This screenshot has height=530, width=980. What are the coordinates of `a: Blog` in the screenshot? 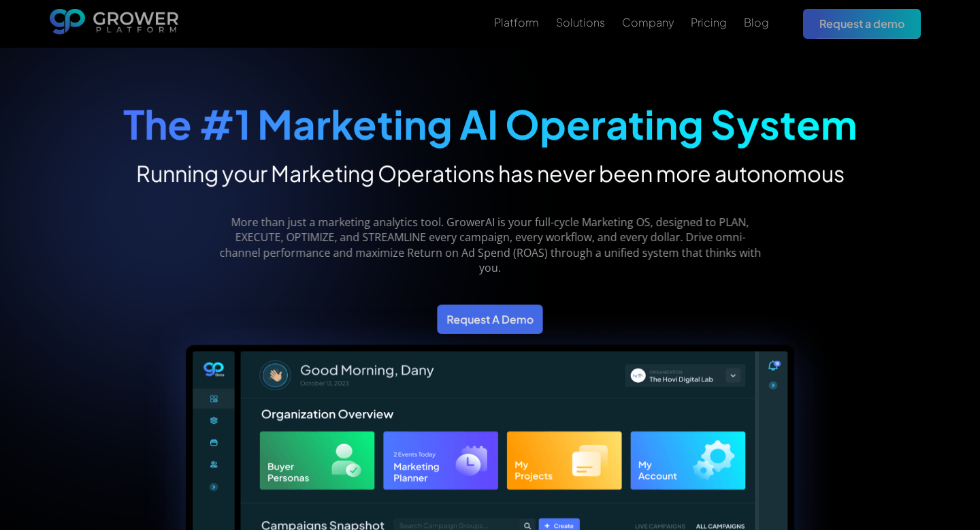 It's located at (756, 22).